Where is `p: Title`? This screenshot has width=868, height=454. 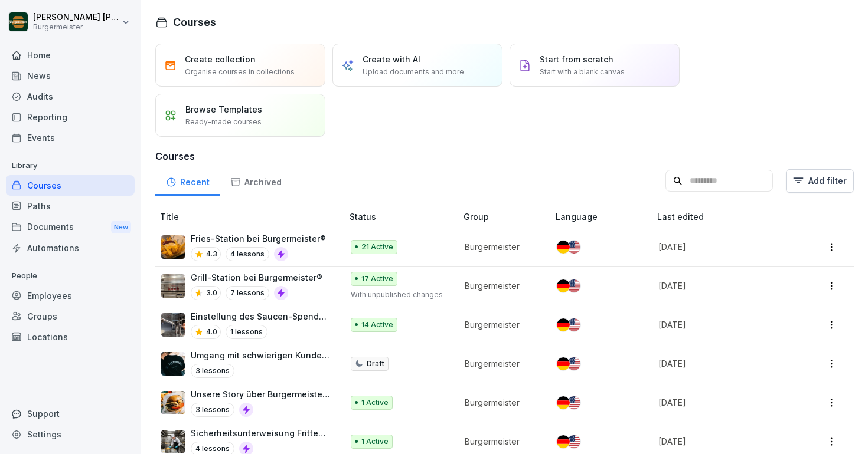
p: Title is located at coordinates (252, 216).